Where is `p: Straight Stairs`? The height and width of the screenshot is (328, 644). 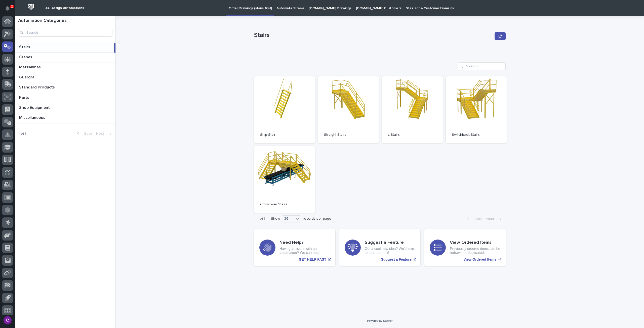
p: Straight Stairs is located at coordinates (348, 135).